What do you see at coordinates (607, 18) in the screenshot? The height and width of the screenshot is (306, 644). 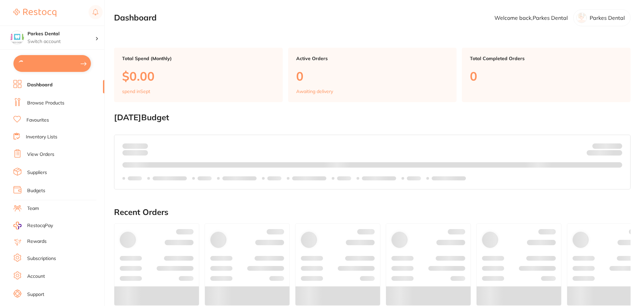 I see `p: Parkes Dental` at bounding box center [607, 18].